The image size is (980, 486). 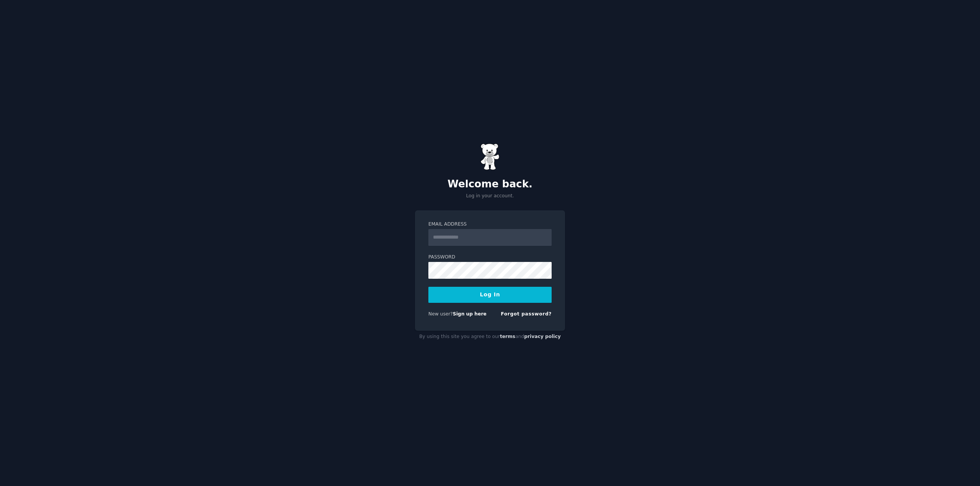 I want to click on a: privacy policy, so click(x=542, y=337).